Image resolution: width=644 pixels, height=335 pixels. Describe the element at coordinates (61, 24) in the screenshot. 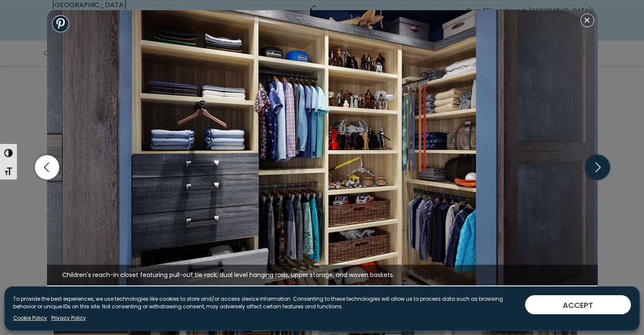

I see `a: Share to Pinterest` at that location.